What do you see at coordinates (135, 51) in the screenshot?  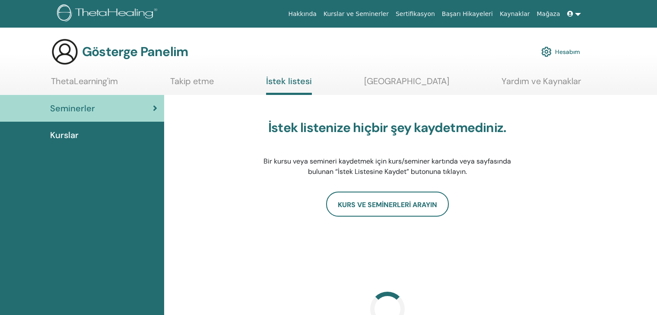 I see `font: Gösterge Panelim` at bounding box center [135, 51].